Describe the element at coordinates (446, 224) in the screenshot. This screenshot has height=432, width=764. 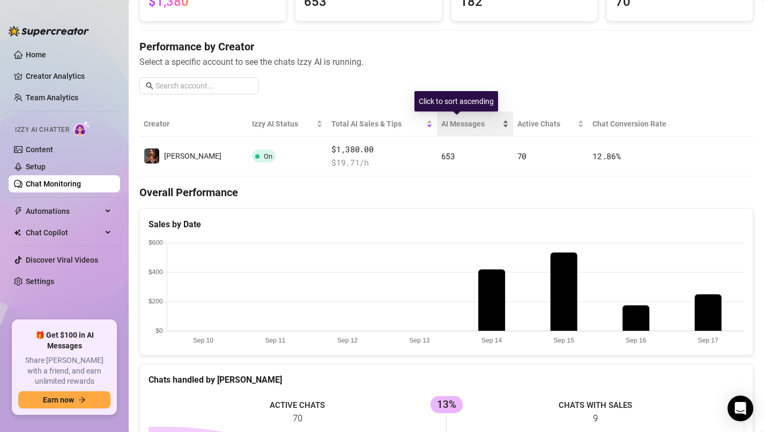
I see `div: Sales by Date` at that location.